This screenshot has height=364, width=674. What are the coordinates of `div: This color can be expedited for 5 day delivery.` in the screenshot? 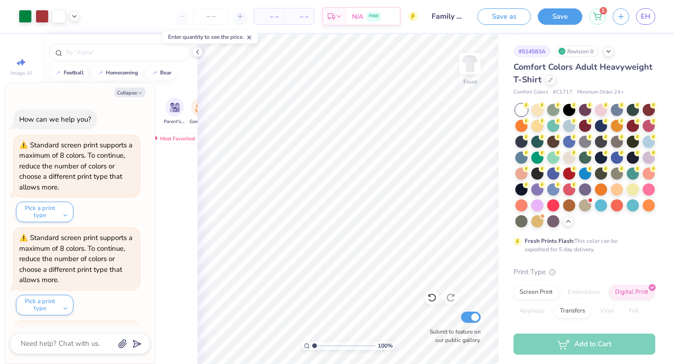 It's located at (582, 245).